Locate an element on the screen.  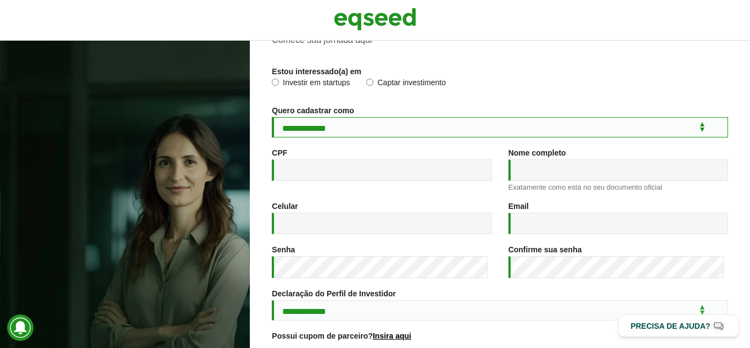
img: EqSeed Logo is located at coordinates (375, 19).